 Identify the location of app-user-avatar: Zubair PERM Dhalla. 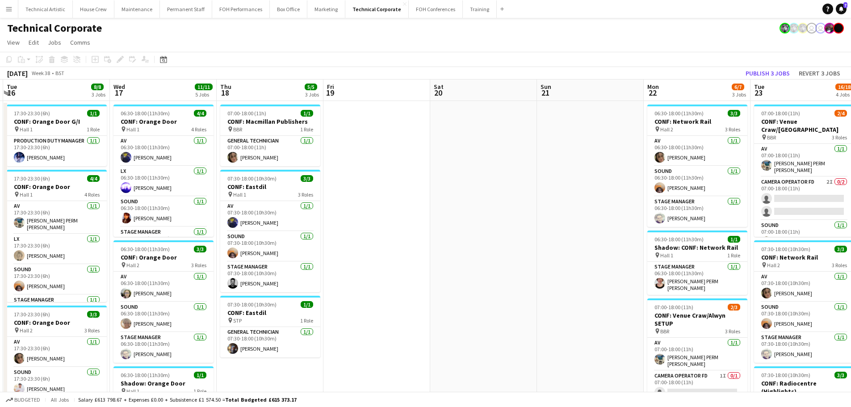
(829, 28).